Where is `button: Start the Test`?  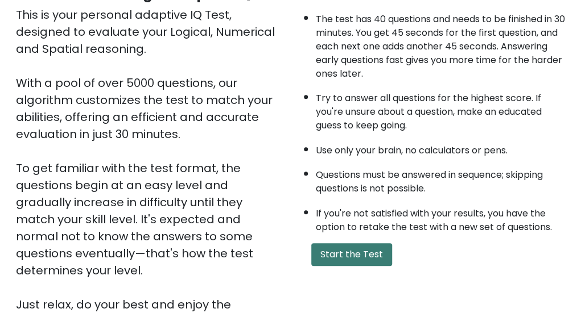
button: Start the Test is located at coordinates (351, 255).